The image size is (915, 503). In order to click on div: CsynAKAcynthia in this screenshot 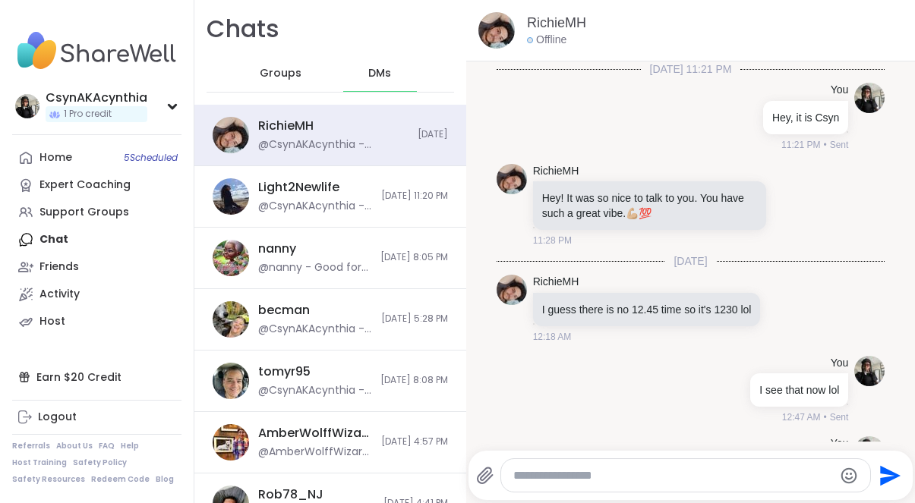, I will do `click(96, 98)`.